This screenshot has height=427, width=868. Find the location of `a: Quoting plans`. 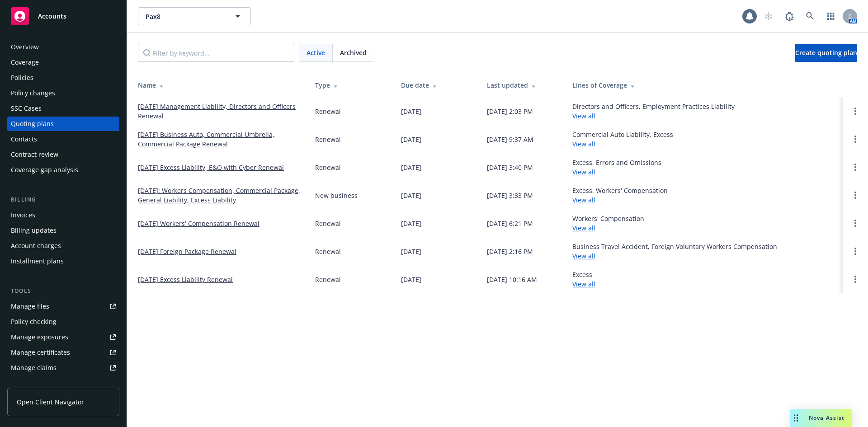

a: Quoting plans is located at coordinates (63, 124).